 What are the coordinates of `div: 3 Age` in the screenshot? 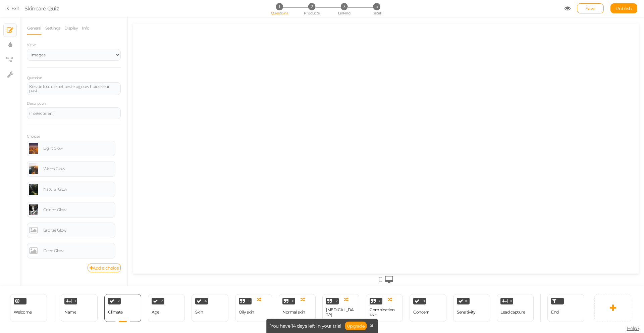 It's located at (166, 308).